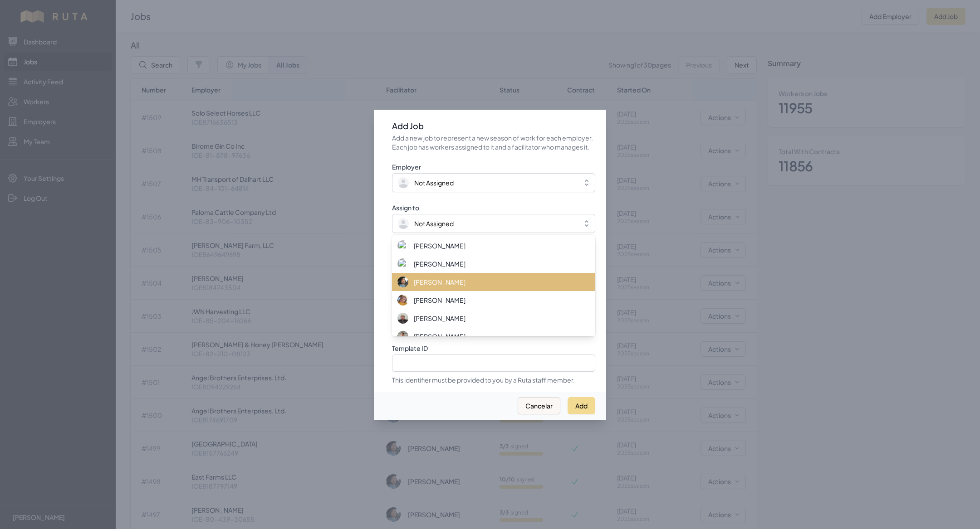 This screenshot has width=980, height=529. Describe the element at coordinates (493, 142) in the screenshot. I see `p: Add a new job to represent a new season of work for each employer. Each job has workers assigned ...` at that location.